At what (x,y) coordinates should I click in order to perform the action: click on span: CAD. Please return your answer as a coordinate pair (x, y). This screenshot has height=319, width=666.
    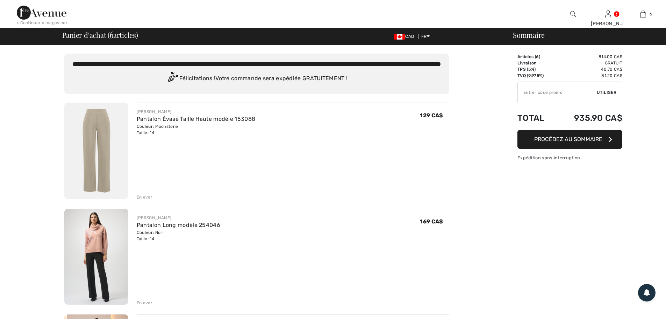
    Looking at the image, I should click on (405, 36).